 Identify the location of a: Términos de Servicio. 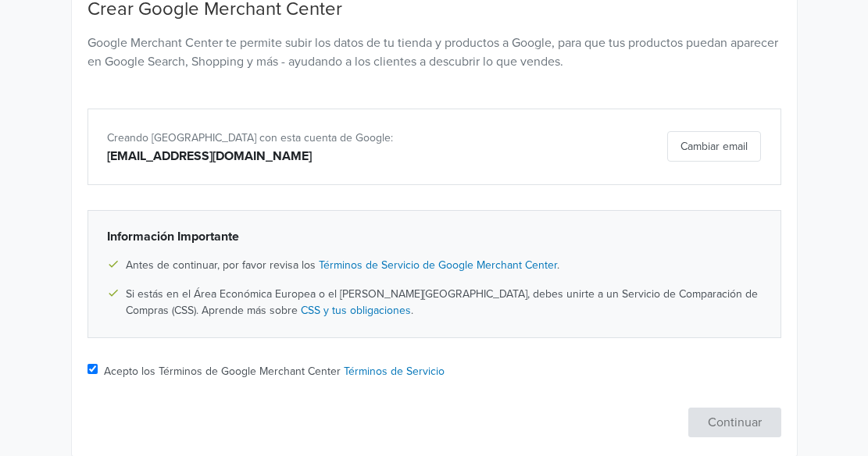
(394, 371).